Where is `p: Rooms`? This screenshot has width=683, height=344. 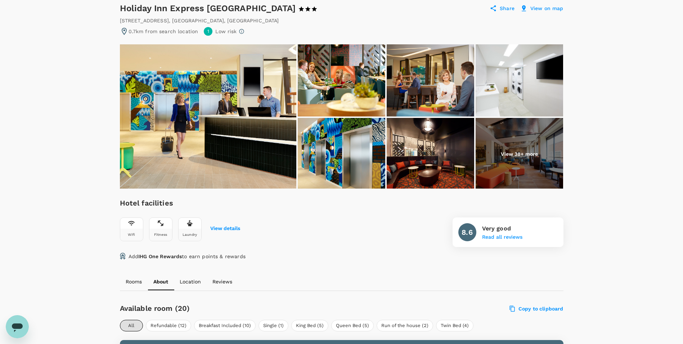 p: Rooms is located at coordinates (134, 281).